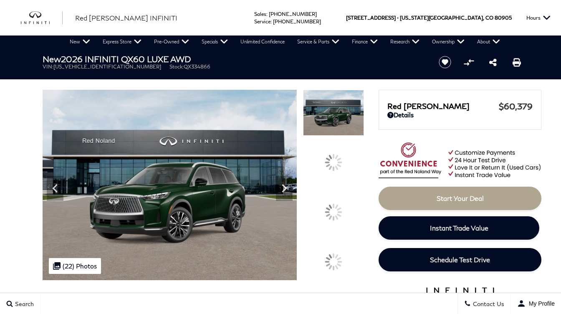 Image resolution: width=561 pixels, height=314 pixels. Describe the element at coordinates (469, 62) in the screenshot. I see `button: Compare vehicle` at that location.